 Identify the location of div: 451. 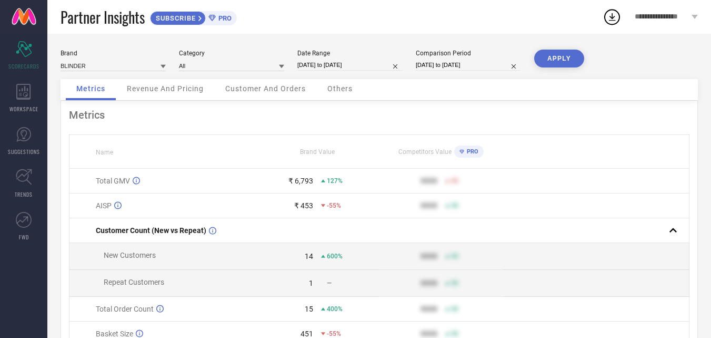
(307, 333).